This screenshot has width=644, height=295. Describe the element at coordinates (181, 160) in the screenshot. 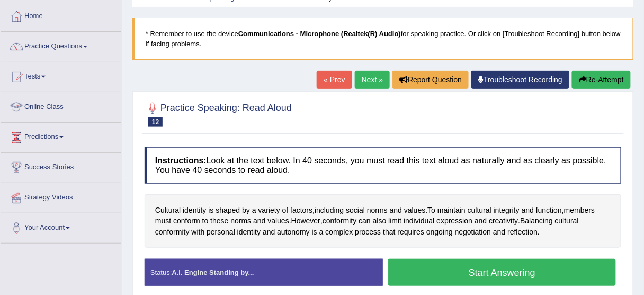

I see `b: Instructions:` at that location.